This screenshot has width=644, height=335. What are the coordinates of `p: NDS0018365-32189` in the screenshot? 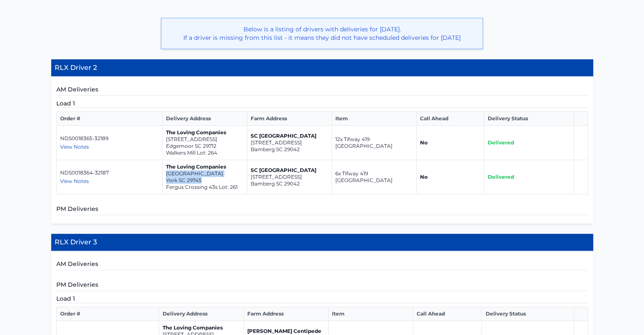 It's located at (109, 138).